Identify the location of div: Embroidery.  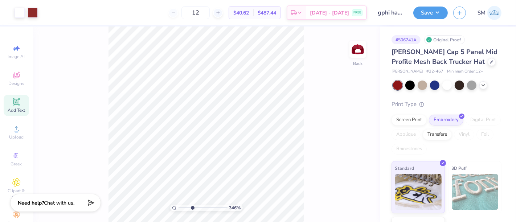
(446, 120).